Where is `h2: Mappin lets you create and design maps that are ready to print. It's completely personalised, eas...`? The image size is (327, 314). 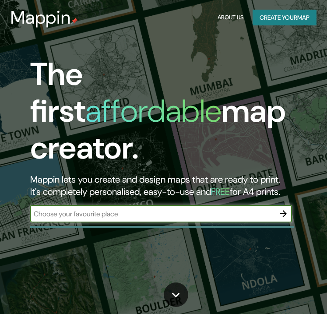 h2: Mappin lets you create and design maps that are ready to print. It's completely personalised, eas... is located at coordinates (161, 186).